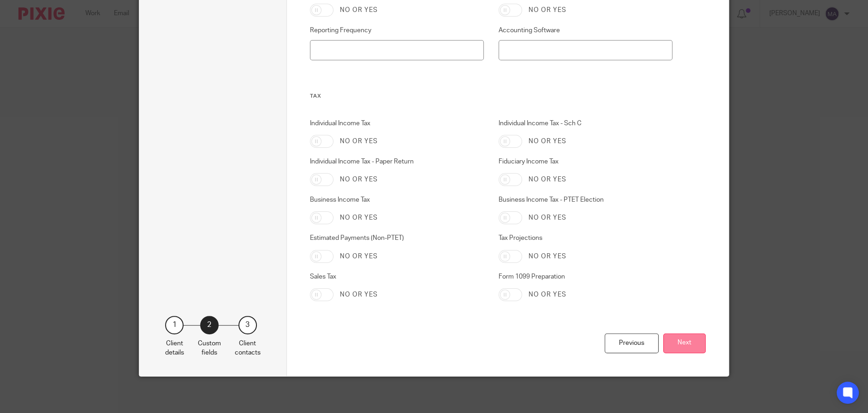  What do you see at coordinates (491, 97) in the screenshot?
I see `h3: Tax` at bounding box center [491, 97].